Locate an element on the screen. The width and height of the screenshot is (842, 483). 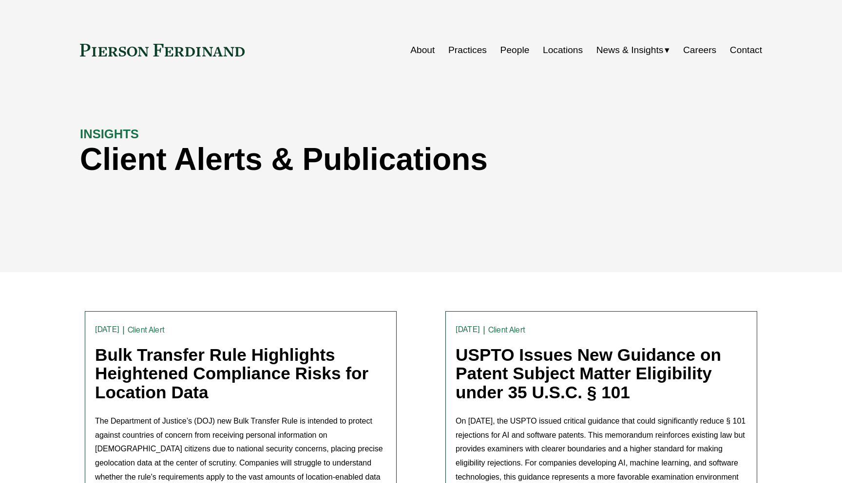
a: Careers is located at coordinates (699, 50).